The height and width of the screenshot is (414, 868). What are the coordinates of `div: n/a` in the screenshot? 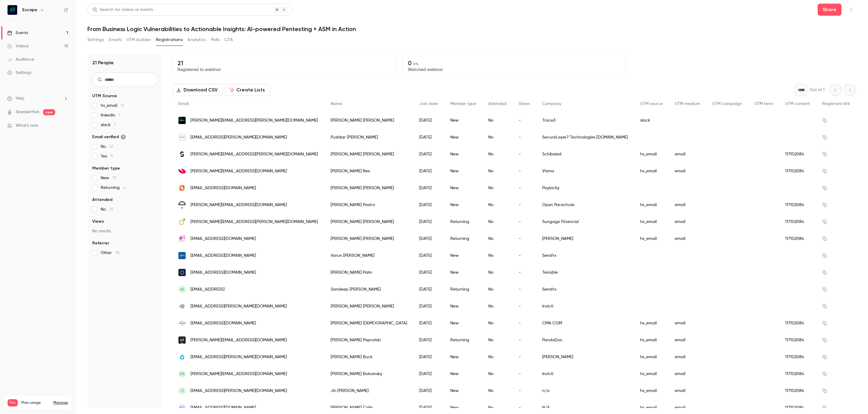 It's located at (585, 390).